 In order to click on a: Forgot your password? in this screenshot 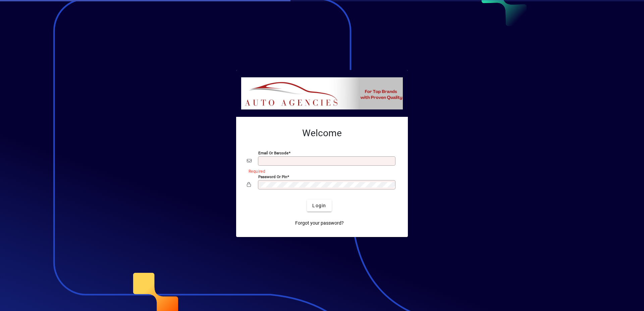, I will do `click(319, 223)`.